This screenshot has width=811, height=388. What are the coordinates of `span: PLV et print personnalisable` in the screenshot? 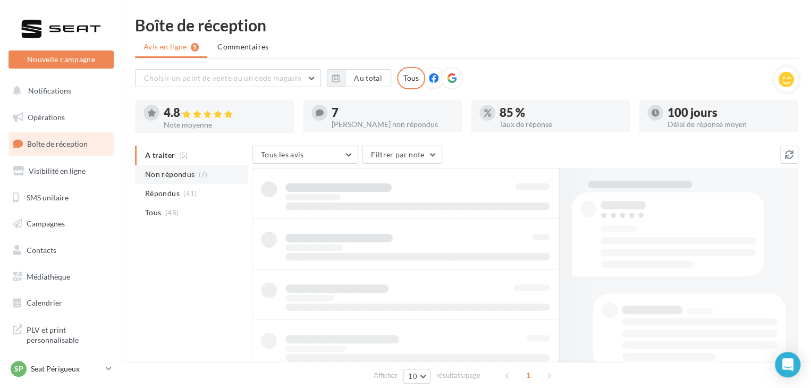 It's located at (68, 334).